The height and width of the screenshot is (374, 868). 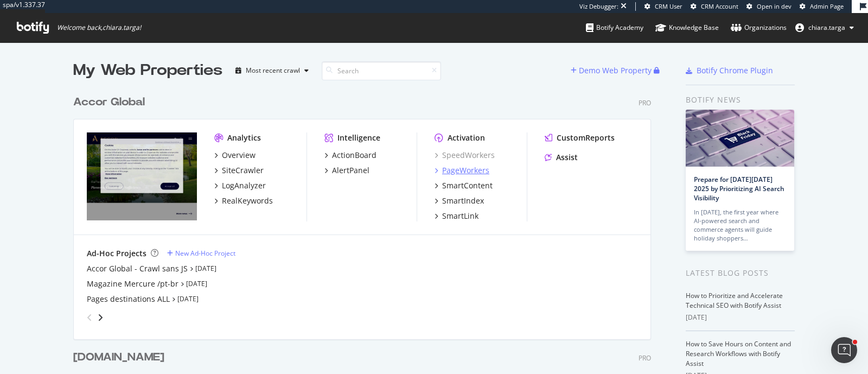 What do you see at coordinates (715, 7) in the screenshot?
I see `a: CRM Account` at bounding box center [715, 7].